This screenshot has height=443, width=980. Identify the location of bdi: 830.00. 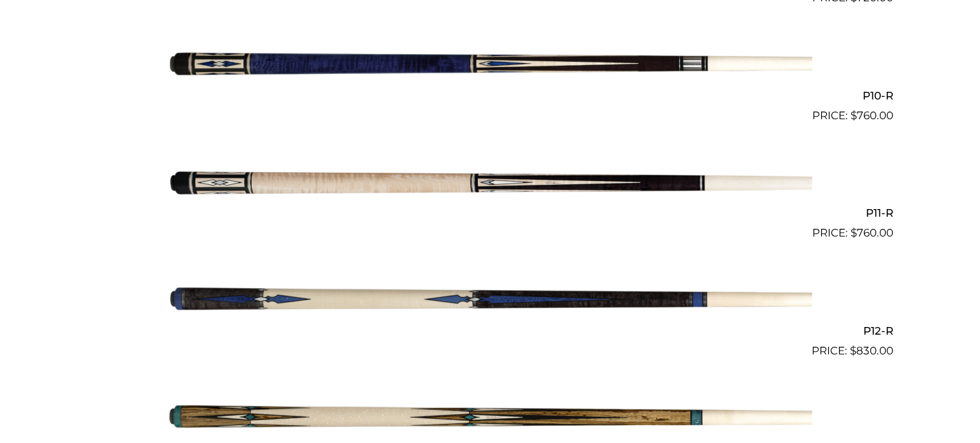
(872, 351).